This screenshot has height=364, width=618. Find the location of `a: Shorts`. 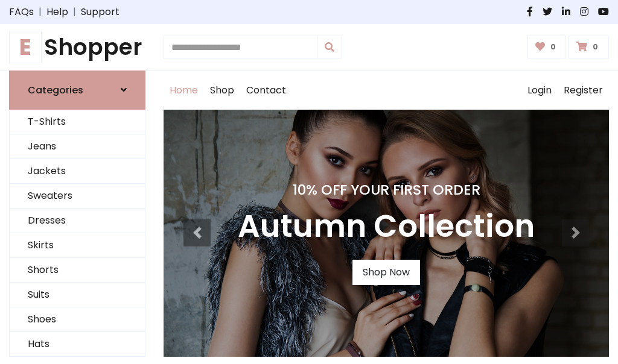

a: Shorts is located at coordinates (77, 270).